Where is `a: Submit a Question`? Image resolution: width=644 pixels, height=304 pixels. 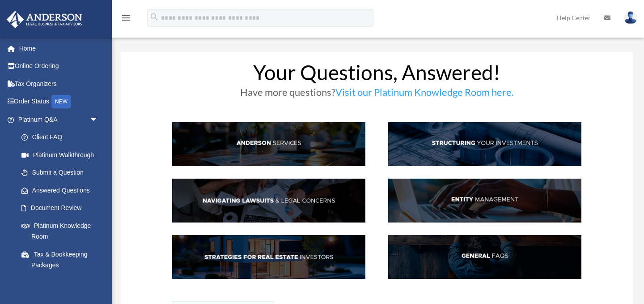 a: Submit a Question is located at coordinates (62, 173).